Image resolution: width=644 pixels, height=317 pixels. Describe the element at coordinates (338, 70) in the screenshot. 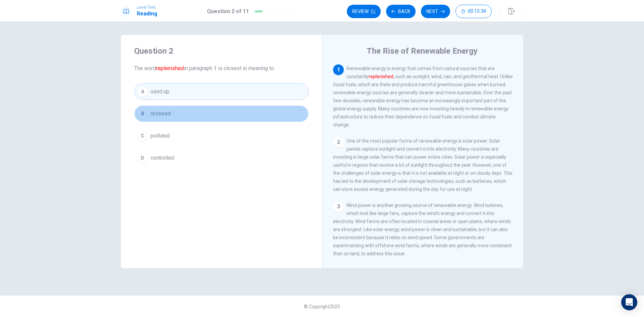

I see `div: 1` at that location.